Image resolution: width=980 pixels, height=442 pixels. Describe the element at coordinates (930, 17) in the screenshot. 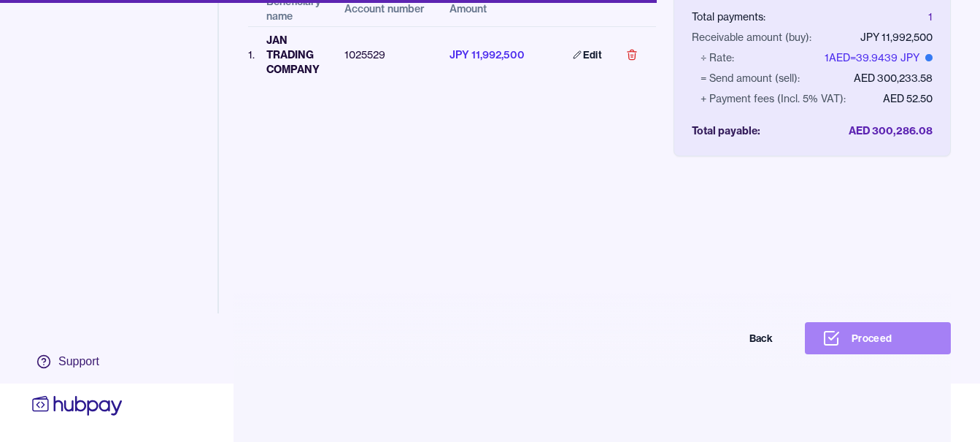

I see `div: 1` at that location.